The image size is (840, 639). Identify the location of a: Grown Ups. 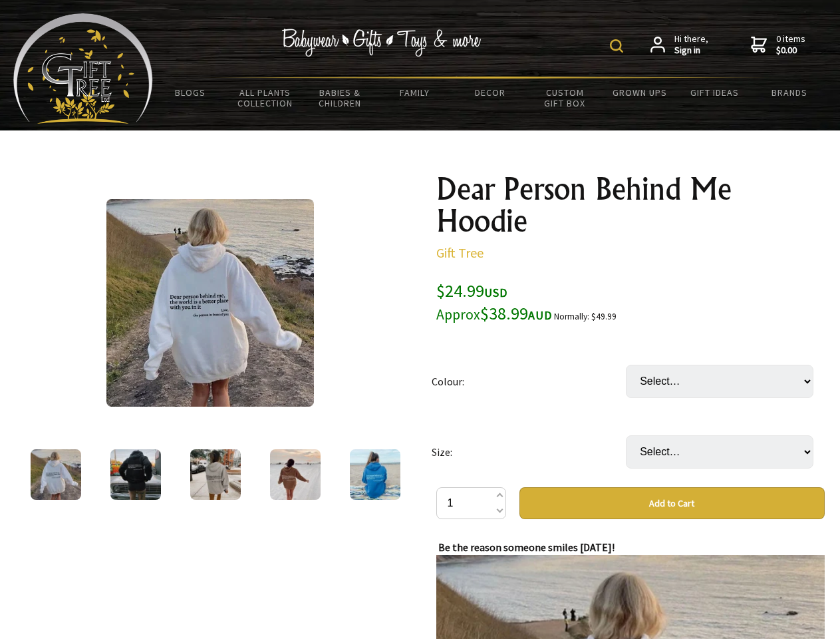
(639, 93).